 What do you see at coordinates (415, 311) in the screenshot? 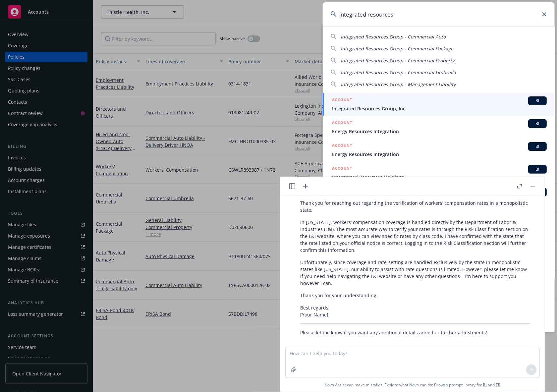
I see `p: Best regards, [Your Name]` at bounding box center [415, 311].